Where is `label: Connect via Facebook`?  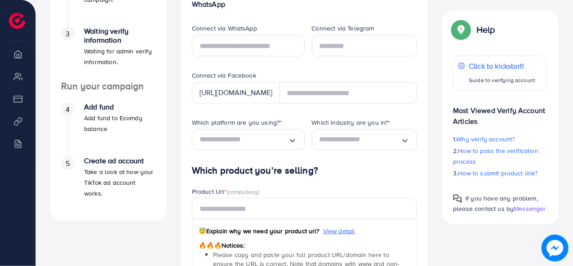
label: Connect via Facebook is located at coordinates (224, 75).